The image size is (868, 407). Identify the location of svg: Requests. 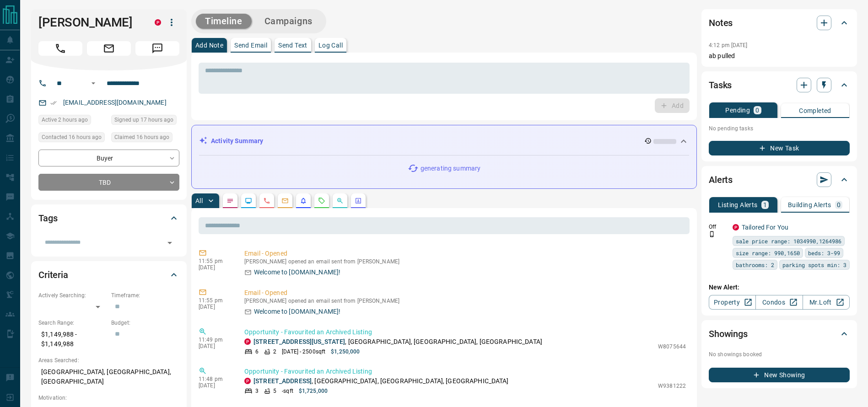
(322, 201).